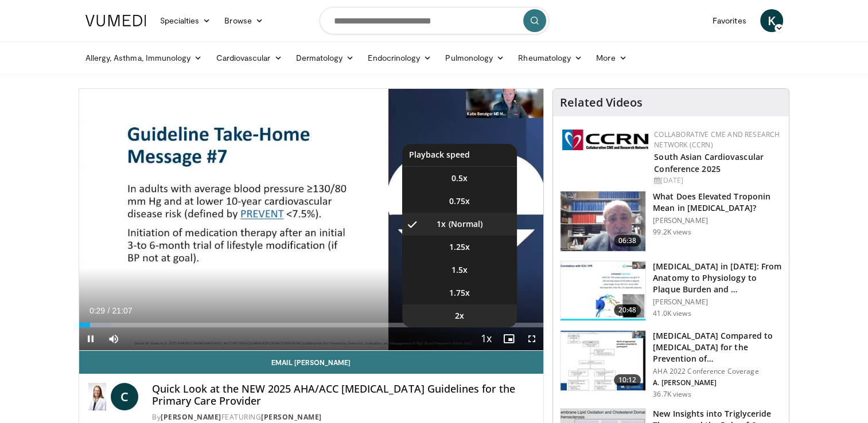 The width and height of the screenshot is (868, 423). I want to click on img: 98daf78a-1d22-4ebe-927e-10afe95ffd94.150x105_q85_crop-smart_upscale.jpg, so click(603, 221).